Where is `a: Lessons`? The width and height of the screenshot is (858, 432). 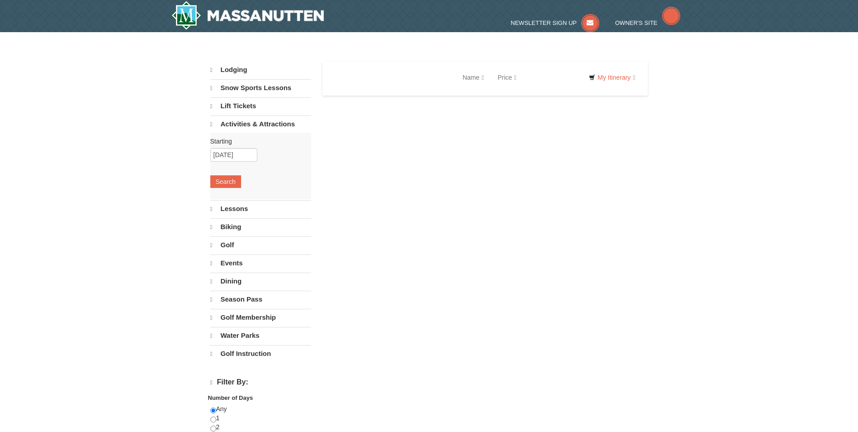
a: Lessons is located at coordinates (261, 209).